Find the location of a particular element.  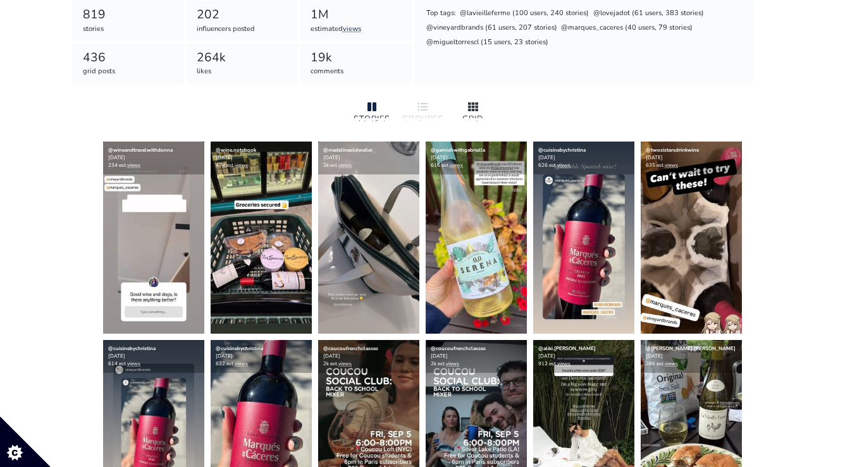

a: @wineandtravelwithdonna is located at coordinates (140, 150).